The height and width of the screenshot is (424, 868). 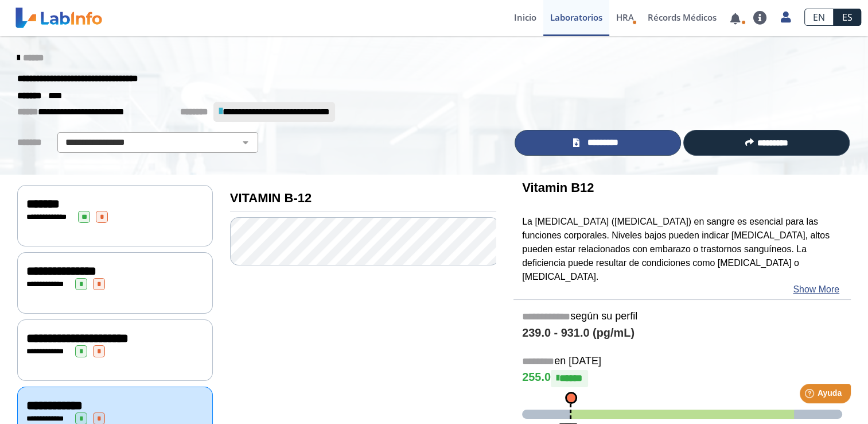 What do you see at coordinates (682, 333) in the screenshot?
I see `h4: 239.0 - 931.0 (pg/mL)` at bounding box center [682, 333].